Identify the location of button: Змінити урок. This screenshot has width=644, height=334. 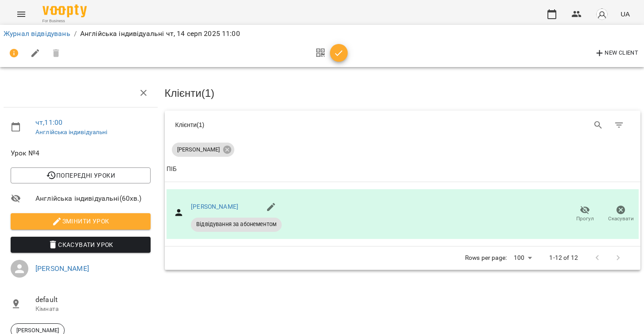
(81, 221).